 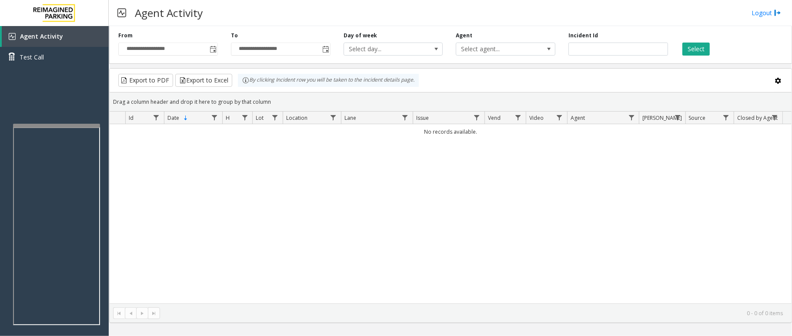 I want to click on label: Agent, so click(x=464, y=36).